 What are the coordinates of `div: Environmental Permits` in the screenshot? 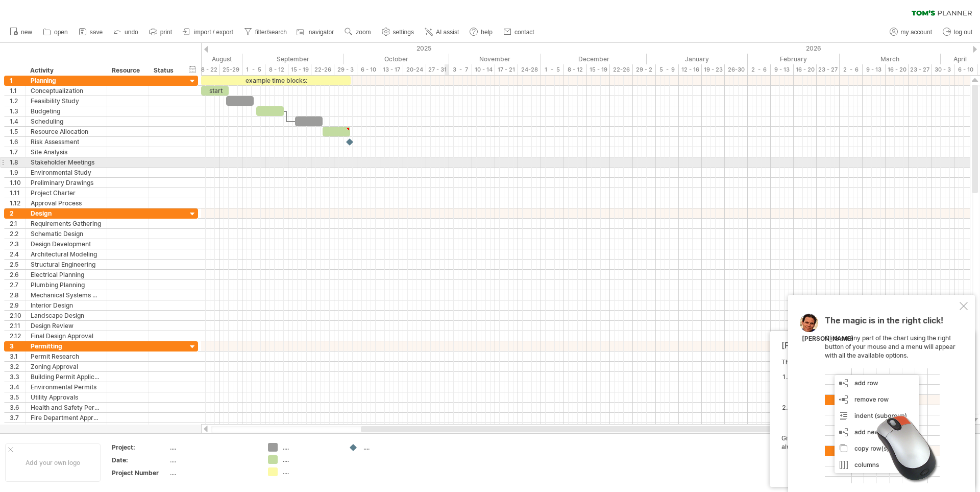 It's located at (66, 387).